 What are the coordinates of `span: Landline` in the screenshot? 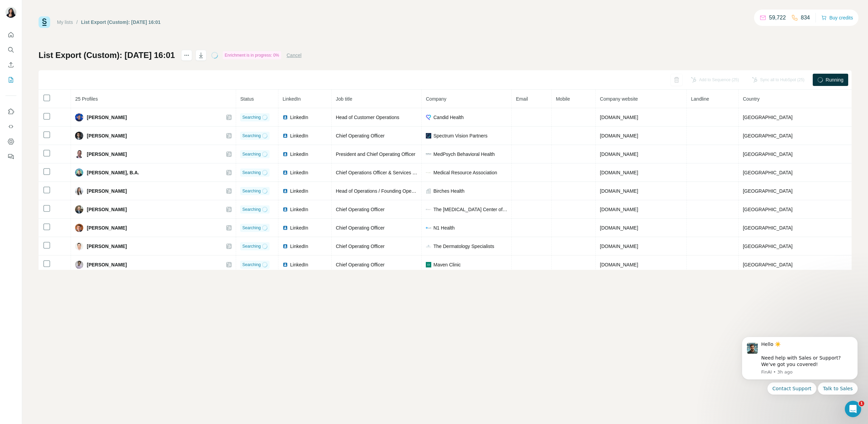 It's located at (700, 99).